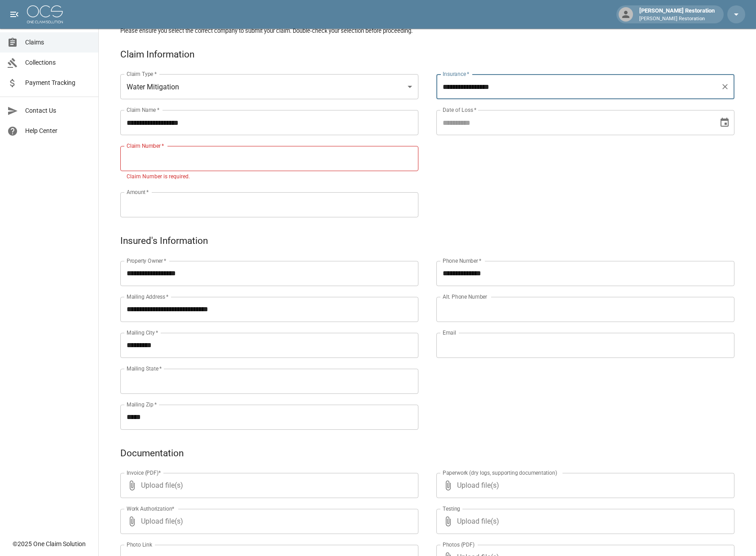 The image size is (756, 556). What do you see at coordinates (58, 63) in the screenshot?
I see `span: Collections` at bounding box center [58, 63].